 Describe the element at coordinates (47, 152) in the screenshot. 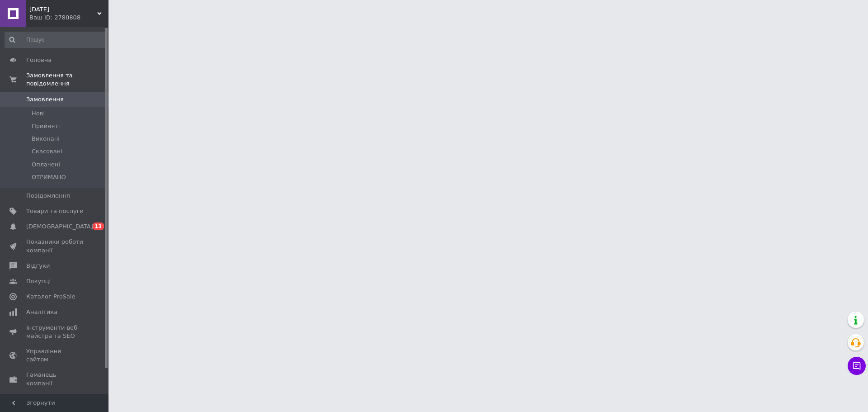

I see `span: Скасовані` at that location.